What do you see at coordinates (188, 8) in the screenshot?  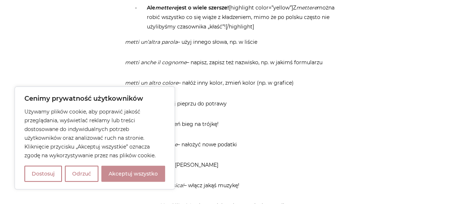 I see `strong: Ale jest o wiele szersze!` at bounding box center [188, 8].